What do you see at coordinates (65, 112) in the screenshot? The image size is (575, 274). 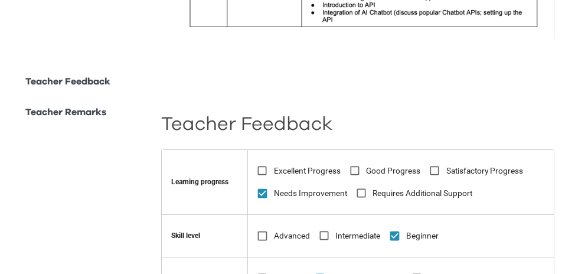 I see `p: Teacher Remarks` at bounding box center [65, 112].